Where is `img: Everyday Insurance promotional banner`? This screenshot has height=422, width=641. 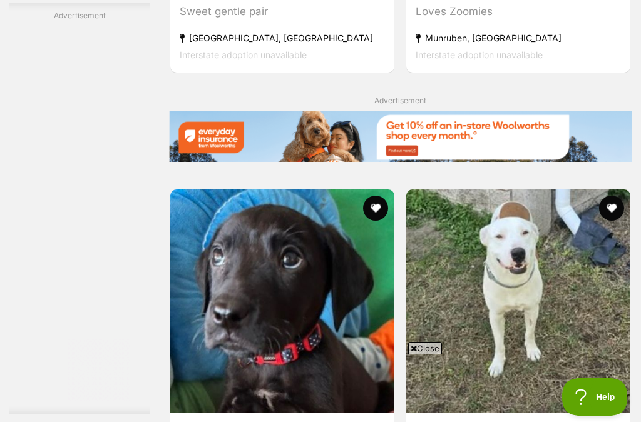 img: Everyday Insurance promotional banner is located at coordinates (400, 136).